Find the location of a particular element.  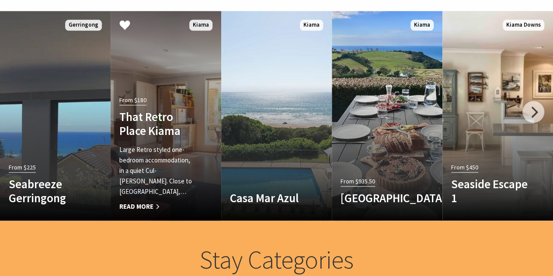

a: From $180 That Retro Place Kiama Large Retro styled one-bedroom accommodation, in a quiet Cul-[PE... is located at coordinates (166, 116).